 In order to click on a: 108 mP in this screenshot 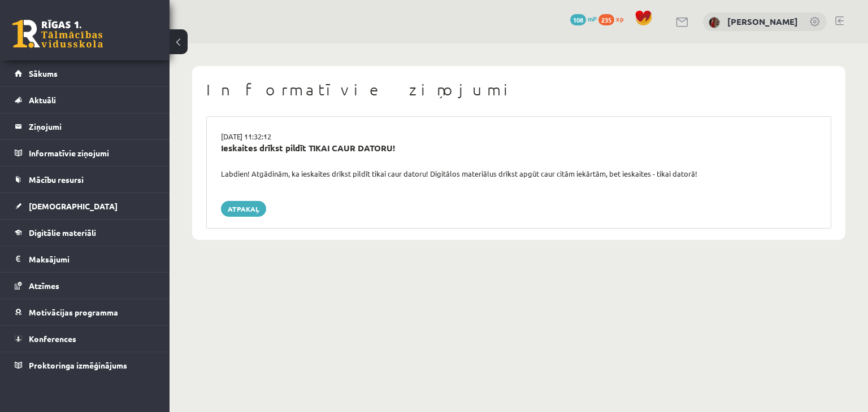, I will do `click(583, 18)`.